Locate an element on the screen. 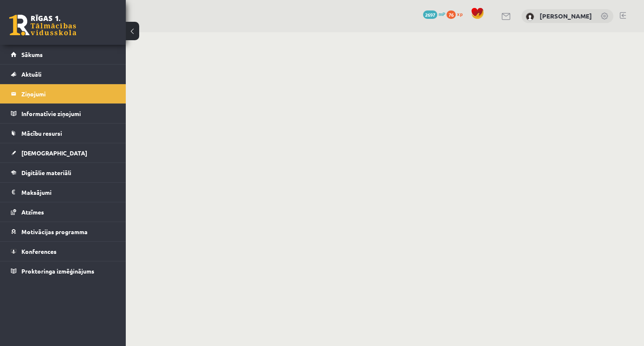 The width and height of the screenshot is (644, 346). span: Atzīmes is located at coordinates (33, 212).